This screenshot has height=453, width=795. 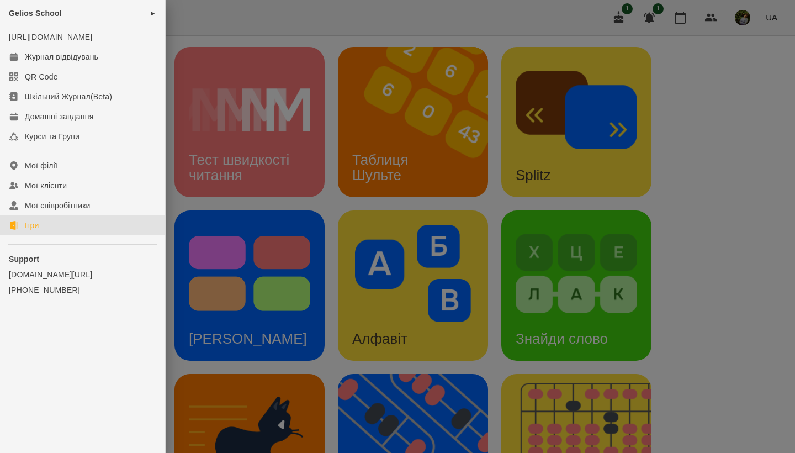 I want to click on div: QR Code, so click(x=41, y=77).